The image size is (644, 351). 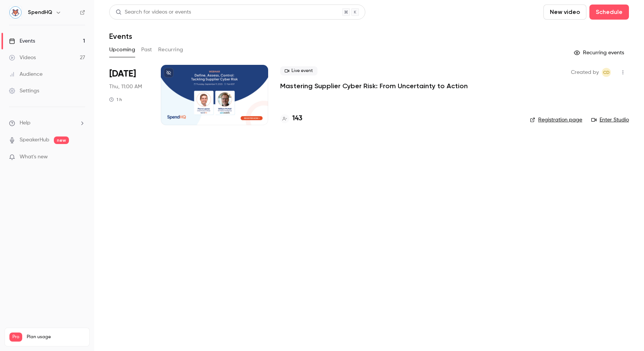 What do you see at coordinates (599, 53) in the screenshot?
I see `button: Recurring events` at bounding box center [599, 53].